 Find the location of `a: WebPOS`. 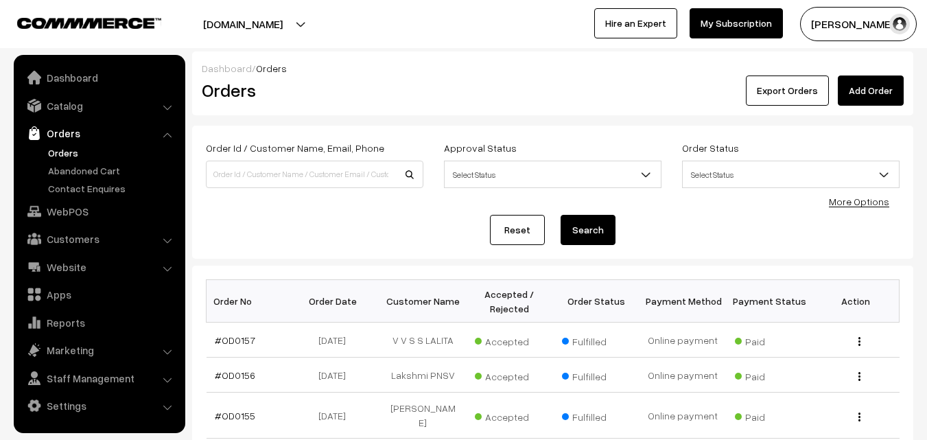

a: WebPOS is located at coordinates (99, 211).